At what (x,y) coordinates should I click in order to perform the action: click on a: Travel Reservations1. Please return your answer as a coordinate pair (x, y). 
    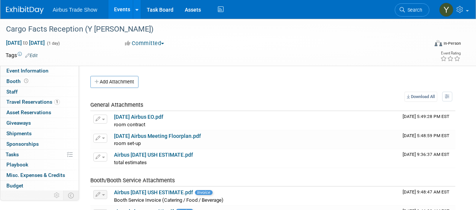
    Looking at the image, I should click on (39, 102).